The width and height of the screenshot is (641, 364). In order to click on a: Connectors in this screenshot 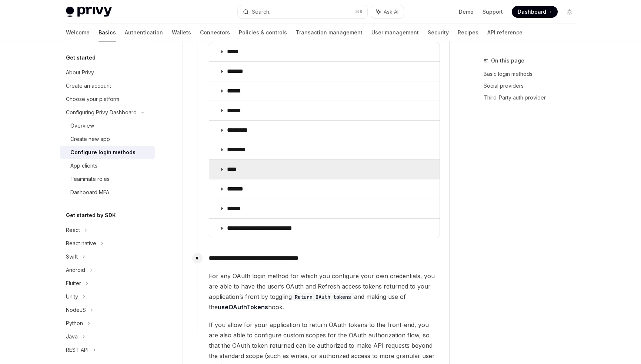, I will do `click(215, 33)`.